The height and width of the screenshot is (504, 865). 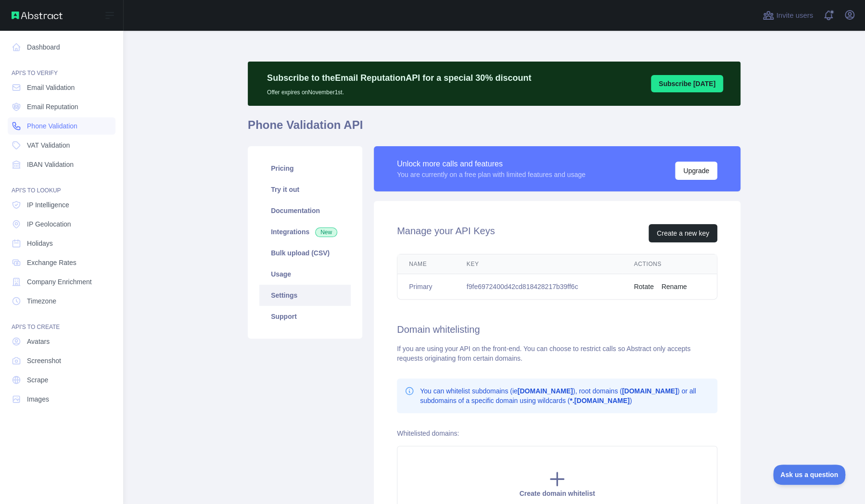 What do you see at coordinates (539, 286) in the screenshot?
I see `td: f9fe6972400d42cd818428217b39ff6c` at bounding box center [539, 286].